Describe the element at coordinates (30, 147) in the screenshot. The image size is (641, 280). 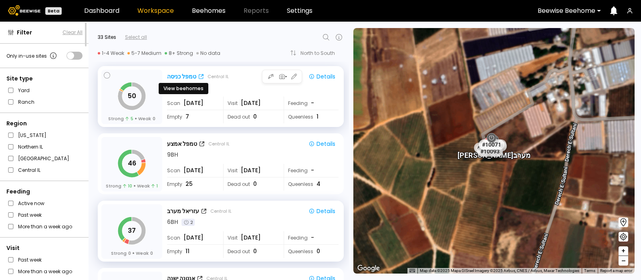
I see `label: Northern IL` at that location.